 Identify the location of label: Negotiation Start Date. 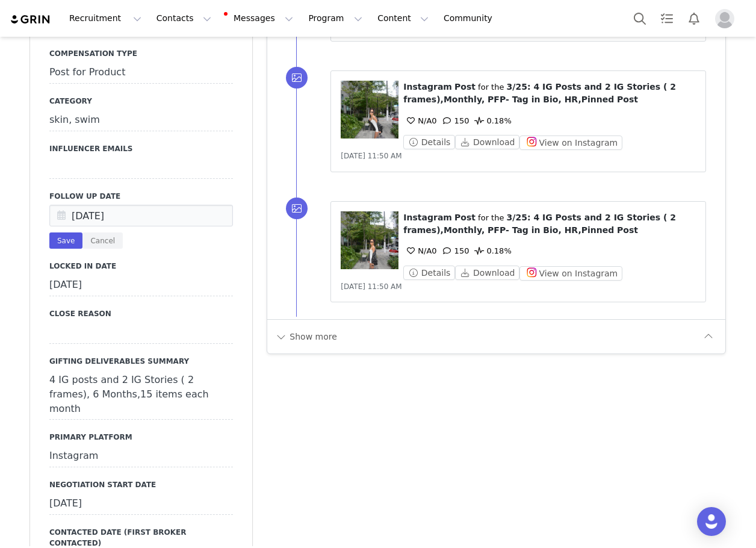
(141, 484).